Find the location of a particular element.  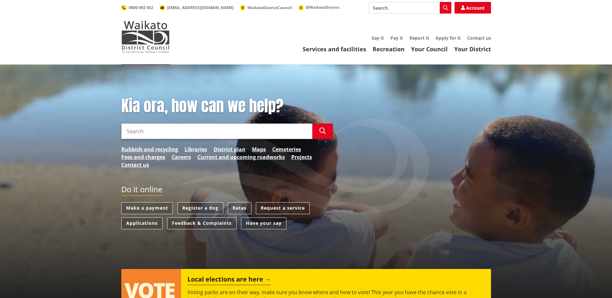

a: Fees and charges is located at coordinates (143, 157).